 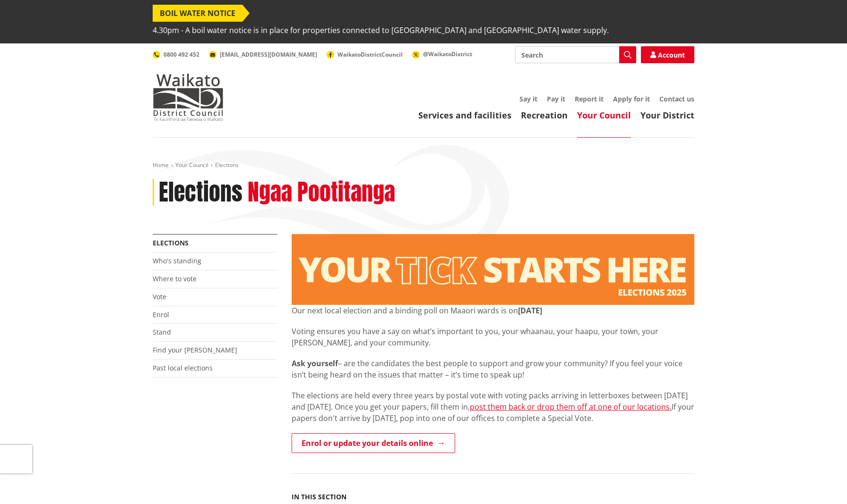 I want to click on a: Where to vote, so click(x=174, y=278).